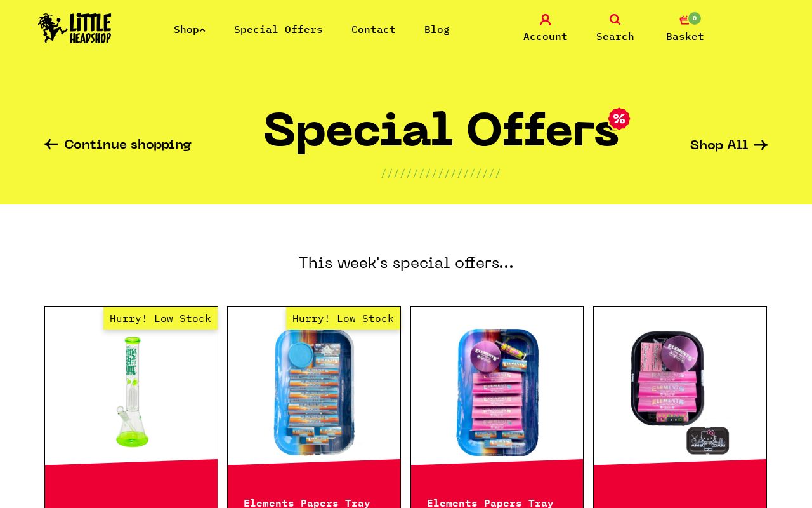 This screenshot has height=508, width=812. What do you see at coordinates (546, 36) in the screenshot?
I see `span: Account` at bounding box center [546, 36].